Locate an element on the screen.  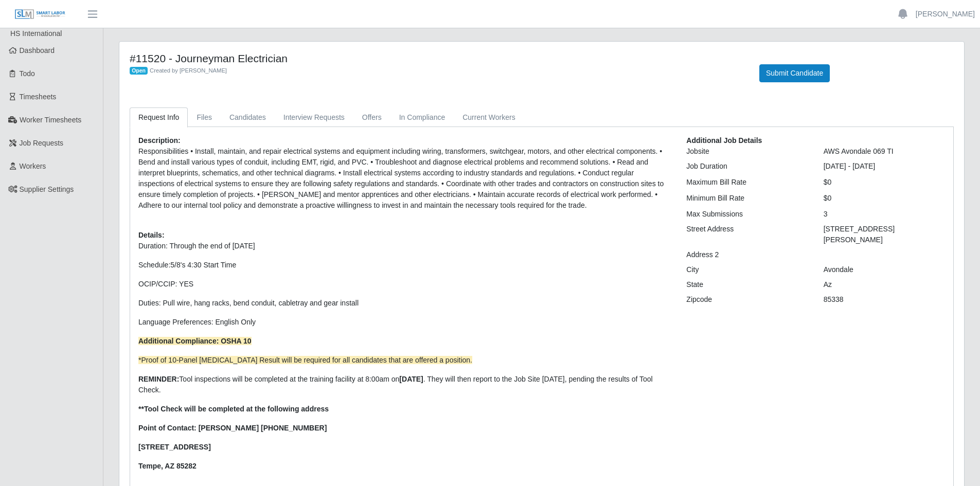
div: Address 2 is located at coordinates (747, 254).